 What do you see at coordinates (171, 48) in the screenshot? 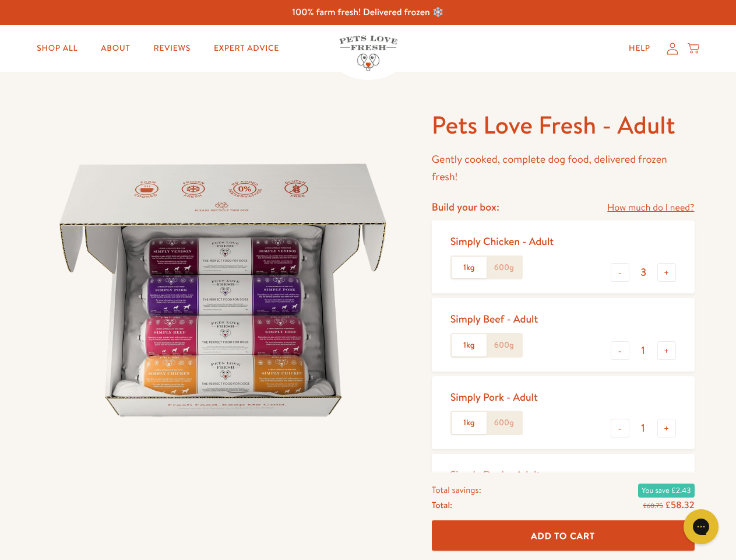
I see `a: Reviews` at bounding box center [171, 48].